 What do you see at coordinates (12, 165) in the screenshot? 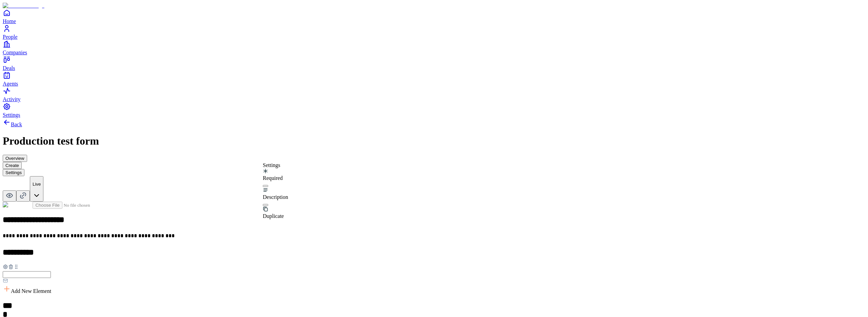
I see `button: Create` at bounding box center [12, 165].